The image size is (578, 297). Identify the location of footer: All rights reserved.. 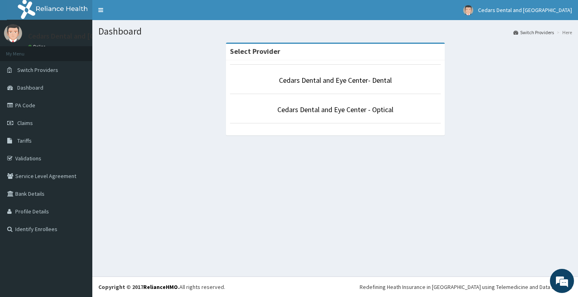
(335, 286).